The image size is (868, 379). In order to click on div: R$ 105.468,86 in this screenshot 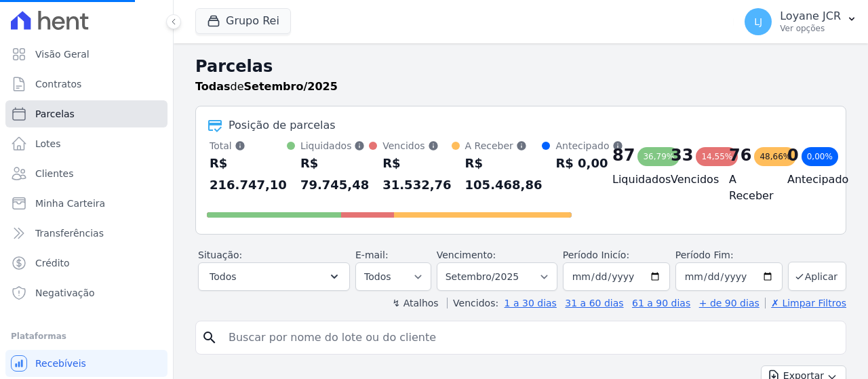, I will do `click(504, 174)`.